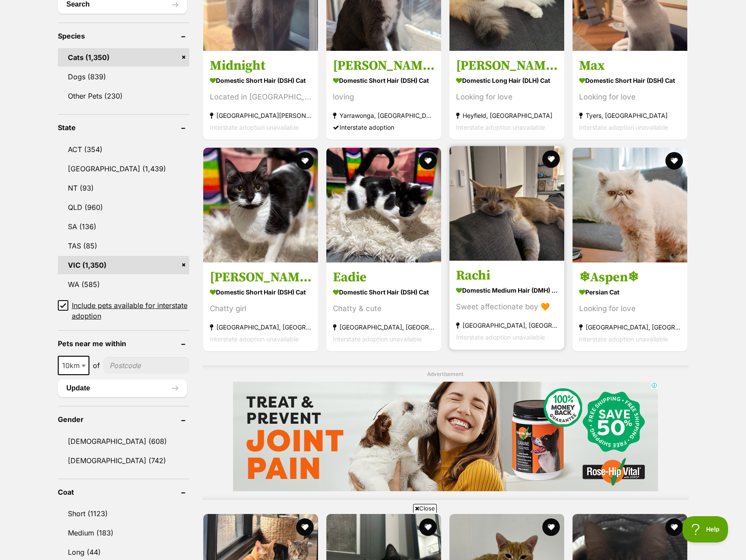 The image size is (746, 560). Describe the element at coordinates (507, 276) in the screenshot. I see `h3: Rachi` at that location.